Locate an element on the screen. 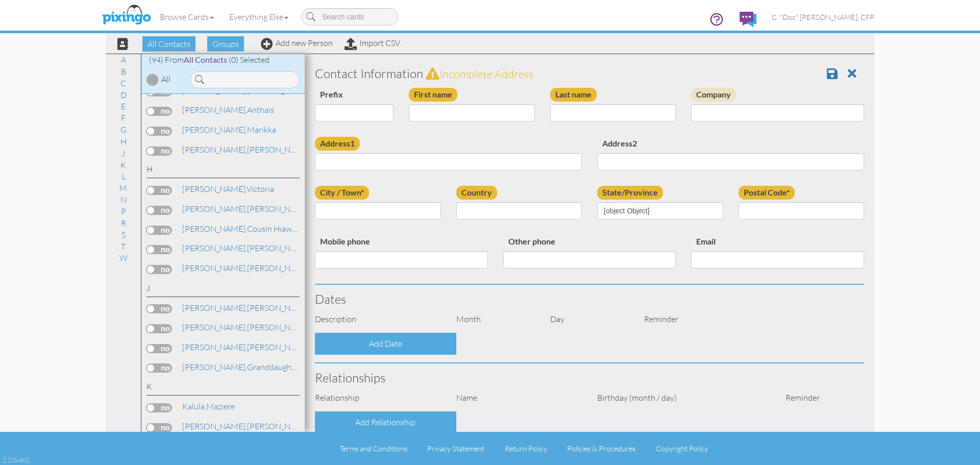 Image resolution: width=980 pixels, height=465 pixels. a: R is located at coordinates (123, 223).